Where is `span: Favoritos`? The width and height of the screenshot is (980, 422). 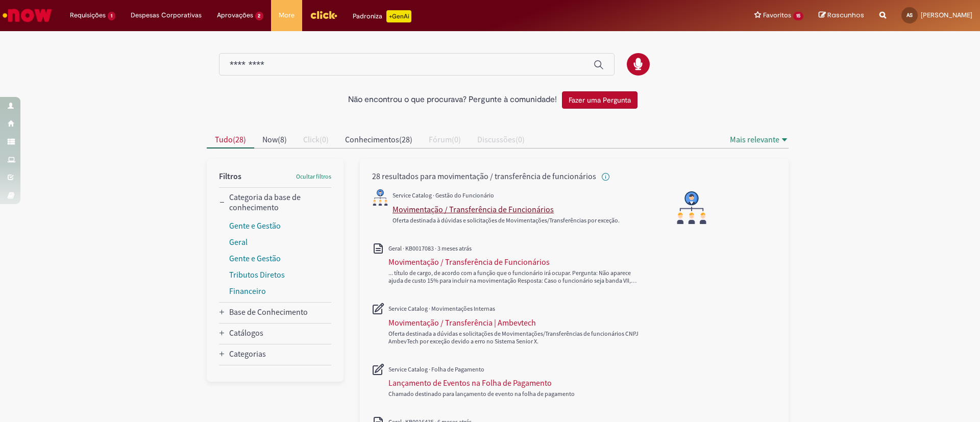 span: Favoritos is located at coordinates (777, 15).